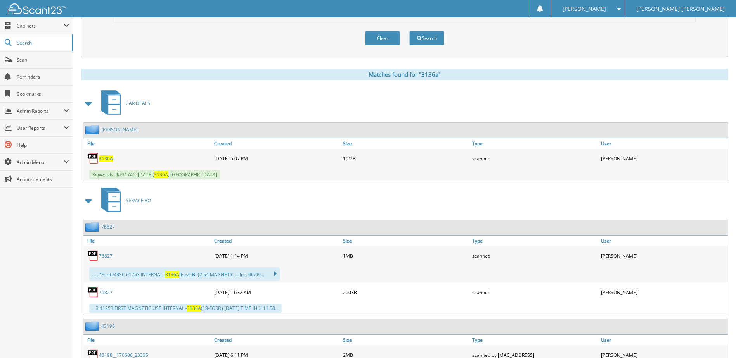  Describe the element at coordinates (405, 292) in the screenshot. I see `div: 260KB` at that location.